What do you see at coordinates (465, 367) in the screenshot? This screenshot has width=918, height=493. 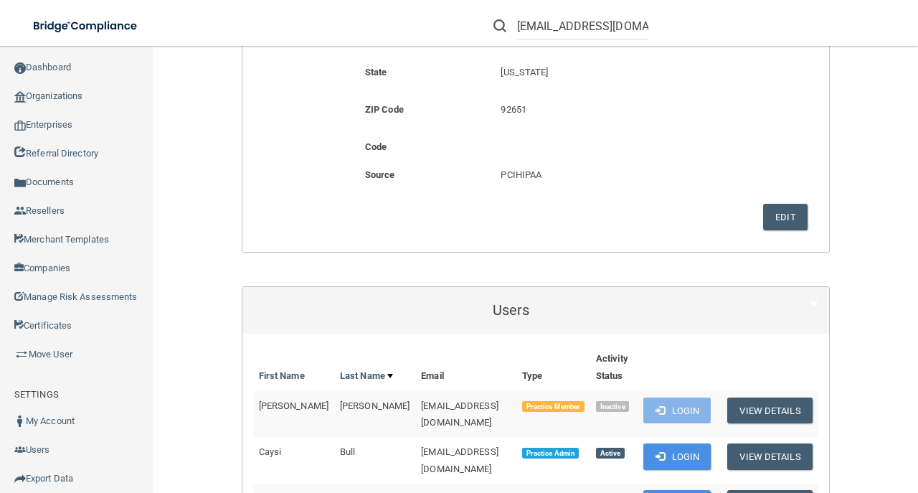 I see `th: Email` at bounding box center [465, 367].